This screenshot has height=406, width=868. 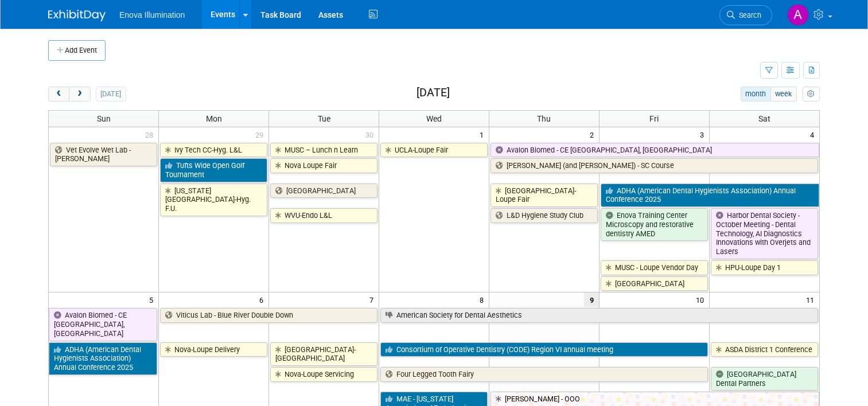 I want to click on span: 30, so click(x=371, y=134).